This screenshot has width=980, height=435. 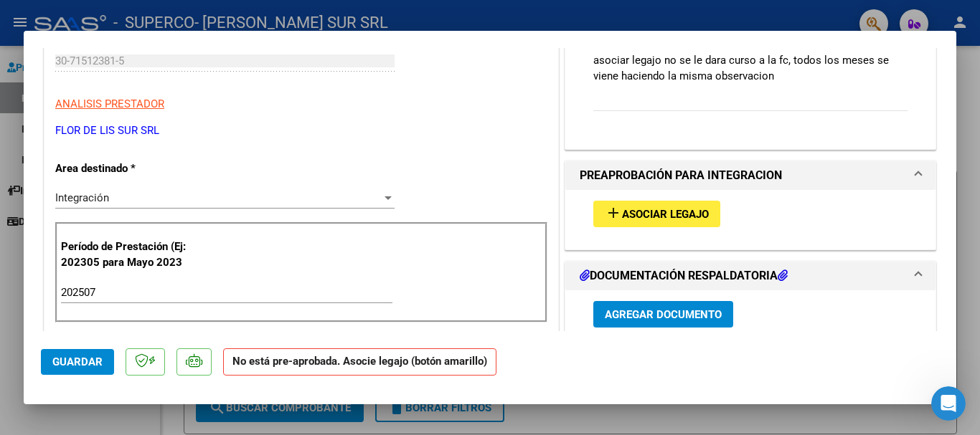 I want to click on p: FLOR DE LIS SUR SRL, so click(x=301, y=130).